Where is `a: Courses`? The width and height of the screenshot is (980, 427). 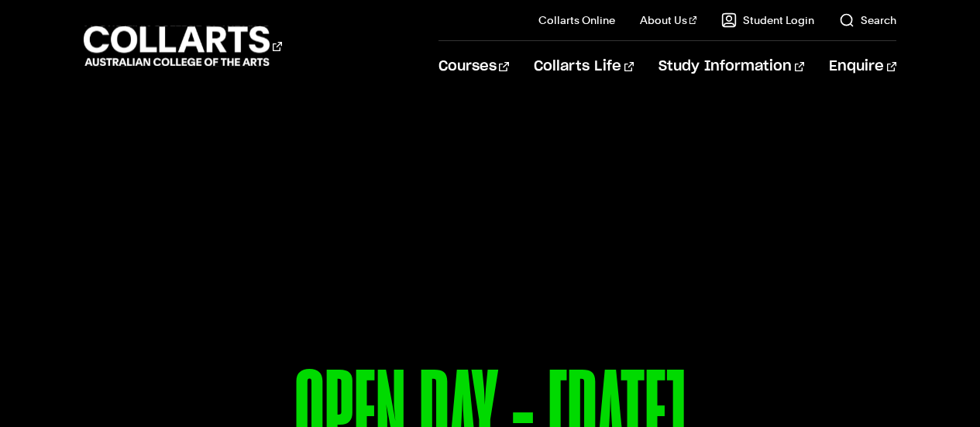 a: Courses is located at coordinates (473, 66).